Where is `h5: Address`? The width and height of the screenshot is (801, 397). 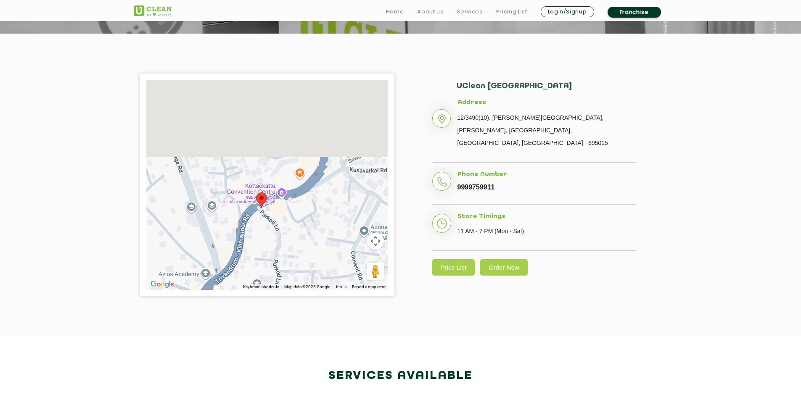
h5: Address is located at coordinates (547, 103).